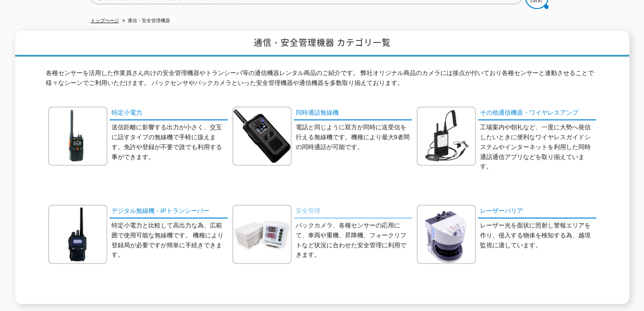 The width and height of the screenshot is (644, 311). What do you see at coordinates (169, 142) in the screenshot?
I see `p: 送信距離に影響する出力が小さく、交互に話すタイプの無線機で手軽に扱えます。免許や登録が不要で誰でも利用する事ができます。` at bounding box center [169, 142].